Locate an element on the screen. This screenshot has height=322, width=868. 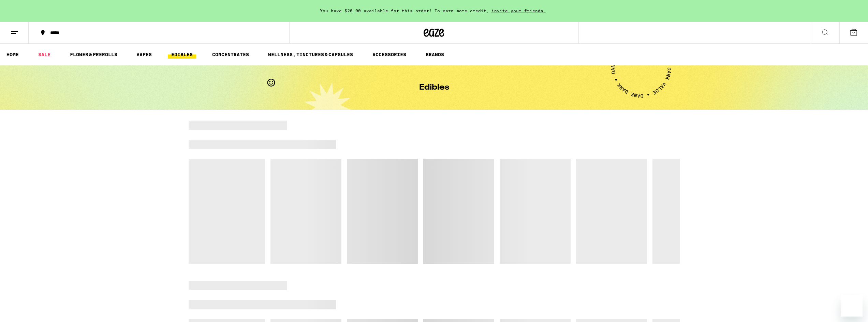
a: ACCESSORIES is located at coordinates (389, 55).